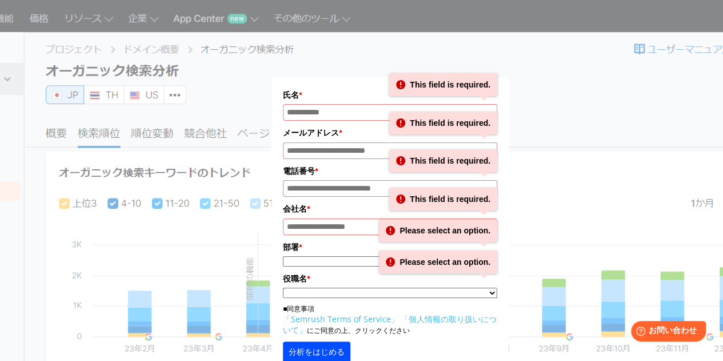  I want to click on label: 役職名, so click(390, 278).